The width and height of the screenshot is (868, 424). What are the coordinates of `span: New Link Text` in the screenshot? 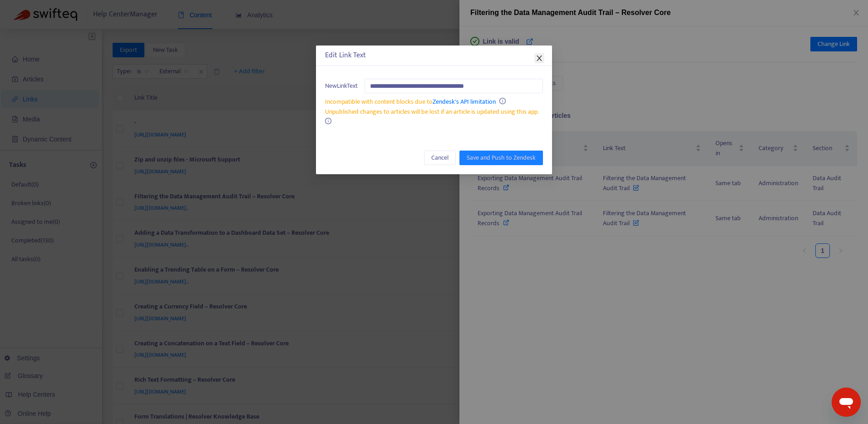 It's located at (341, 86).